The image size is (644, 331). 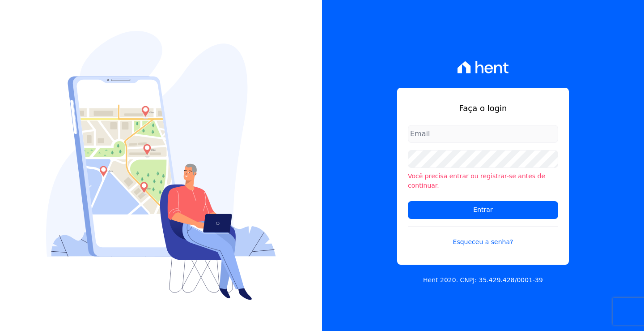 I want to click on p: Hent 2020. CNPJ: 35.429.428/0001-39, so click(x=483, y=280).